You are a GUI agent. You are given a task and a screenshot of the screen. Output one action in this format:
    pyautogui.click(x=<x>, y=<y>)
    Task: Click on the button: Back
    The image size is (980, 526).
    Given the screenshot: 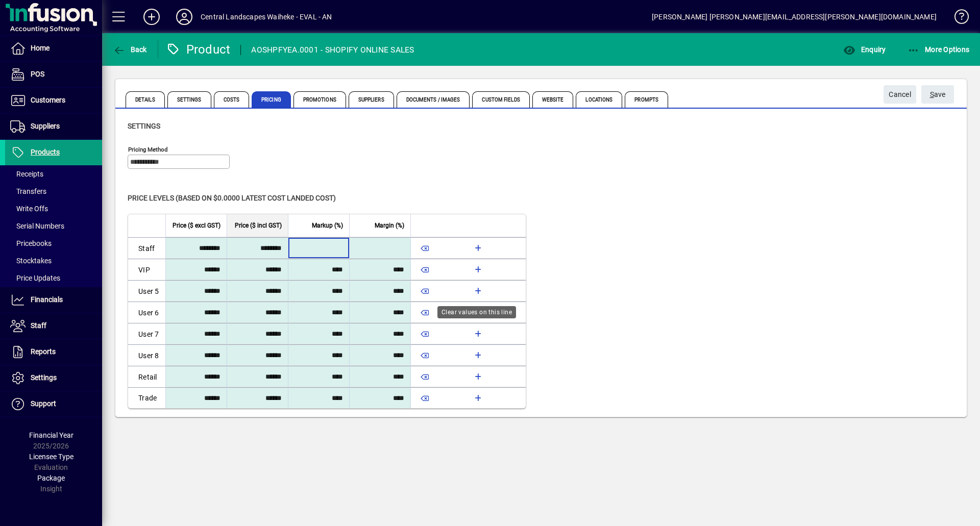 What is the action you would take?
    pyautogui.click(x=130, y=50)
    